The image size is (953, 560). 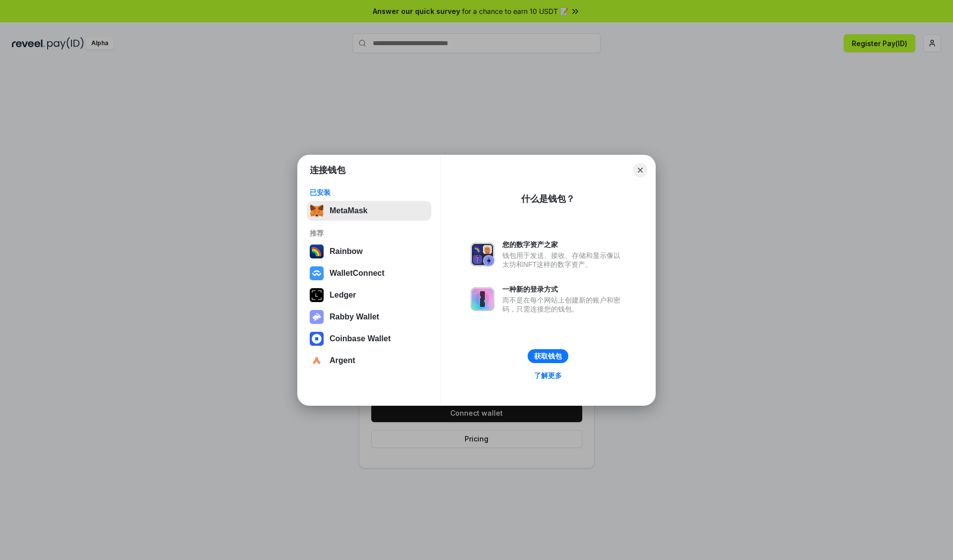 What do you see at coordinates (343, 361) in the screenshot?
I see `div: Argent` at bounding box center [343, 361].